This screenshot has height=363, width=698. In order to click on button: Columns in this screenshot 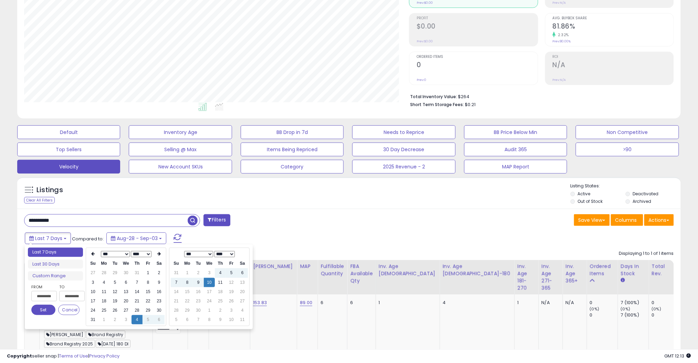, I will do `click(627, 220)`.